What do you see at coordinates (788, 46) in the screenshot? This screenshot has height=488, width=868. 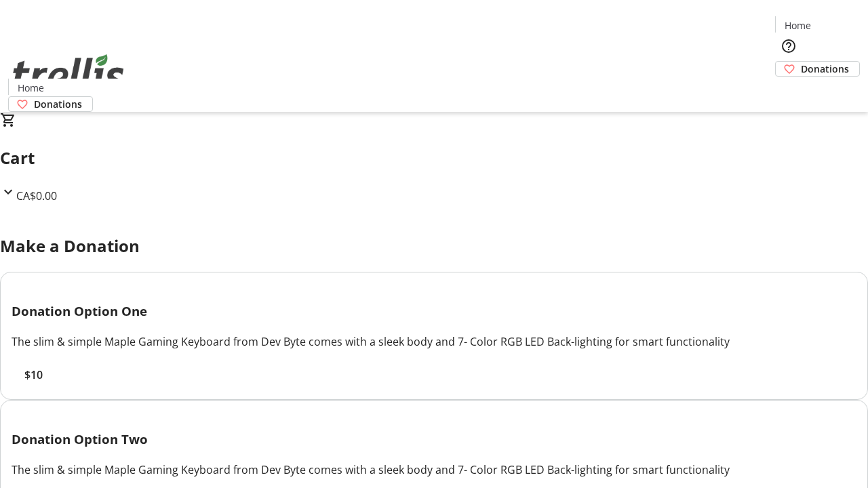 I see `button: Help` at bounding box center [788, 46].